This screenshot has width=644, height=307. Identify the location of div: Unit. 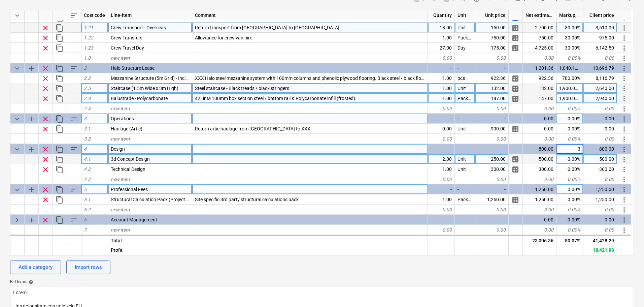
(465, 128).